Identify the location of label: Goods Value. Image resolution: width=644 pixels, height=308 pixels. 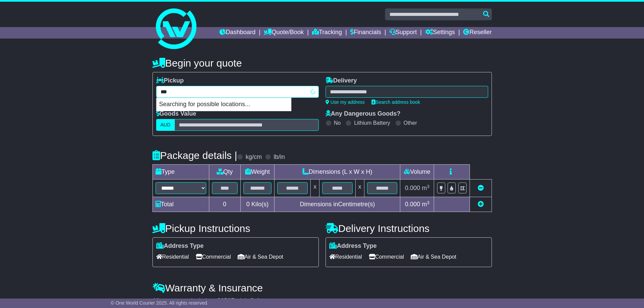
(176, 114).